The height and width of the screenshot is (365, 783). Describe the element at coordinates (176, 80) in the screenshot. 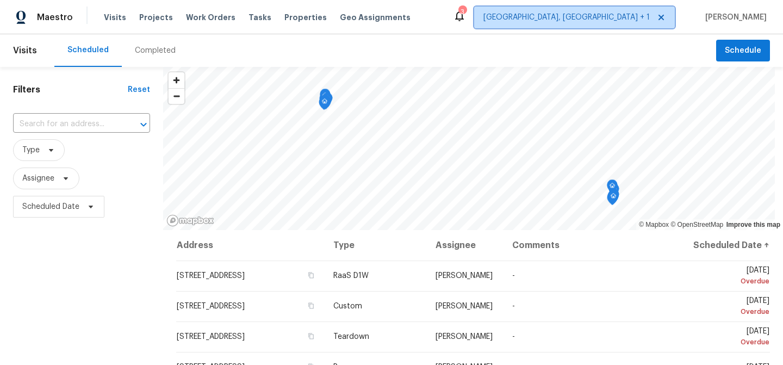

I see `span: Zoom in` at that location.